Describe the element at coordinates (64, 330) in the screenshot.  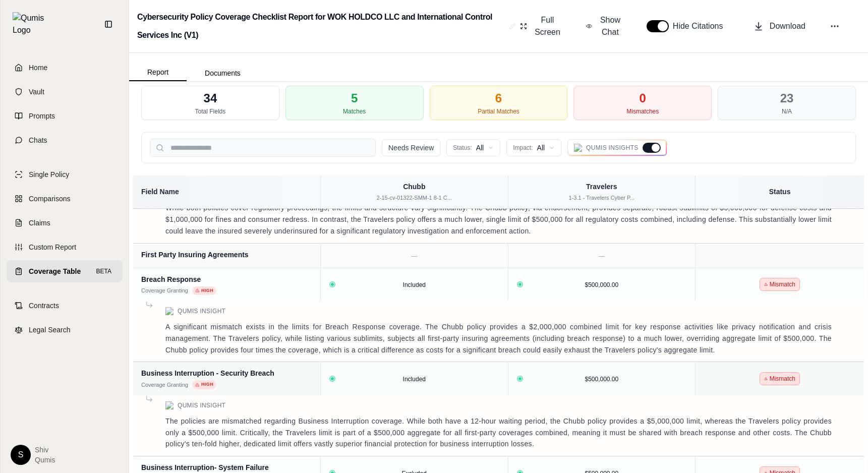
I see `a: Legal Search` at that location.